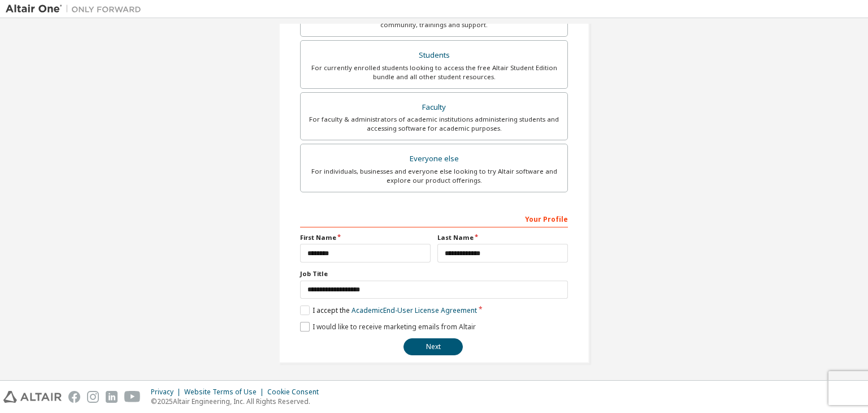 The width and height of the screenshot is (868, 413). Describe the element at coordinates (434, 108) in the screenshot. I see `div: Faculty` at that location.